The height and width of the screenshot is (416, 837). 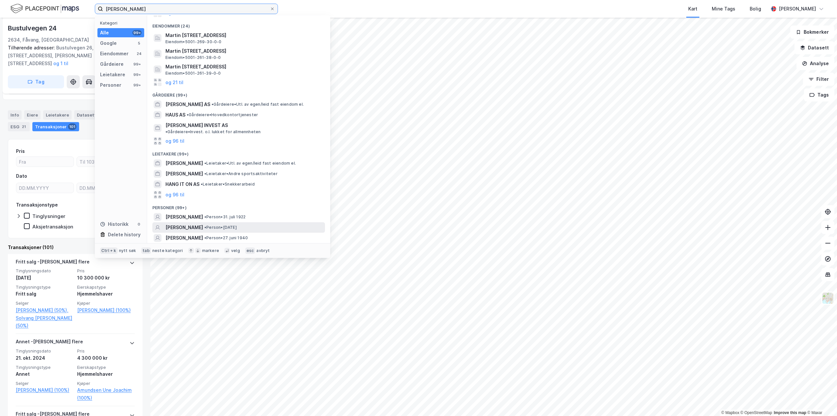 I want to click on div: Eiere, so click(x=32, y=115).